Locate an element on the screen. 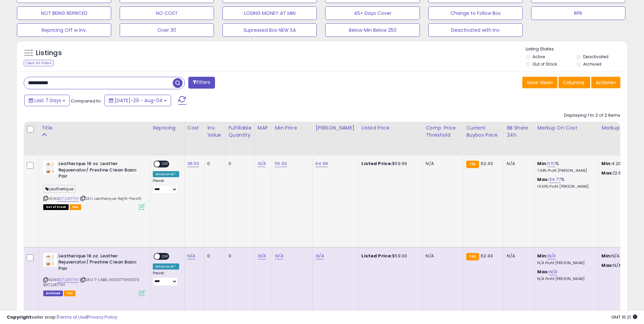 The height and width of the screenshot is (324, 644). div: Displaying 1 to 2 of 2 items is located at coordinates (592, 115).